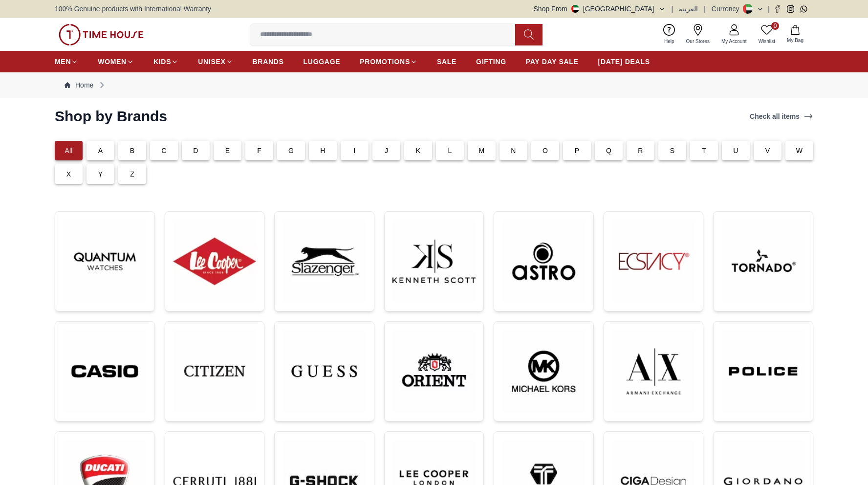 Image resolution: width=868 pixels, height=485 pixels. I want to click on p: A, so click(101, 150).